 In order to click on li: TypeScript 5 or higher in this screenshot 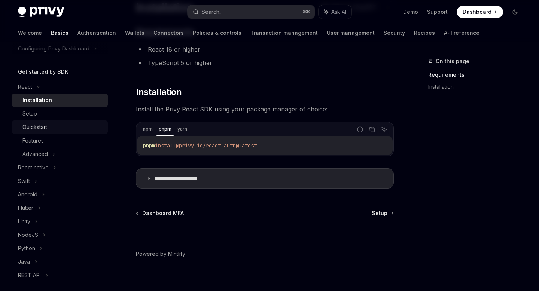, I will do `click(265, 63)`.